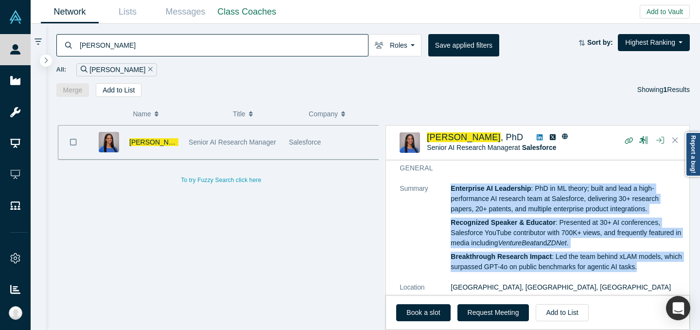 This screenshot has width=700, height=330. I want to click on button: Name, so click(177, 114).